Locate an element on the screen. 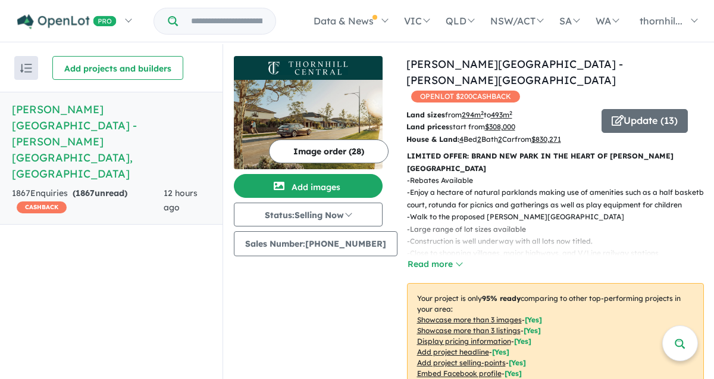  button: Update (13) is located at coordinates (645, 121).